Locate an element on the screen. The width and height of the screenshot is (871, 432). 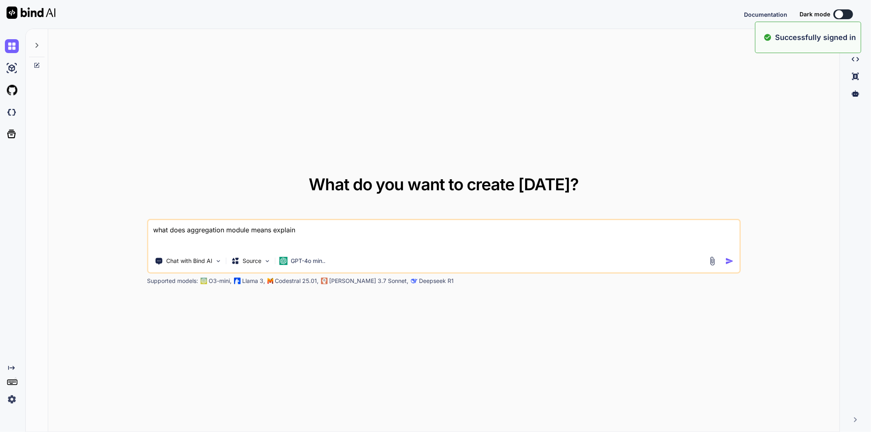
p: Supported models: is located at coordinates (172, 281).